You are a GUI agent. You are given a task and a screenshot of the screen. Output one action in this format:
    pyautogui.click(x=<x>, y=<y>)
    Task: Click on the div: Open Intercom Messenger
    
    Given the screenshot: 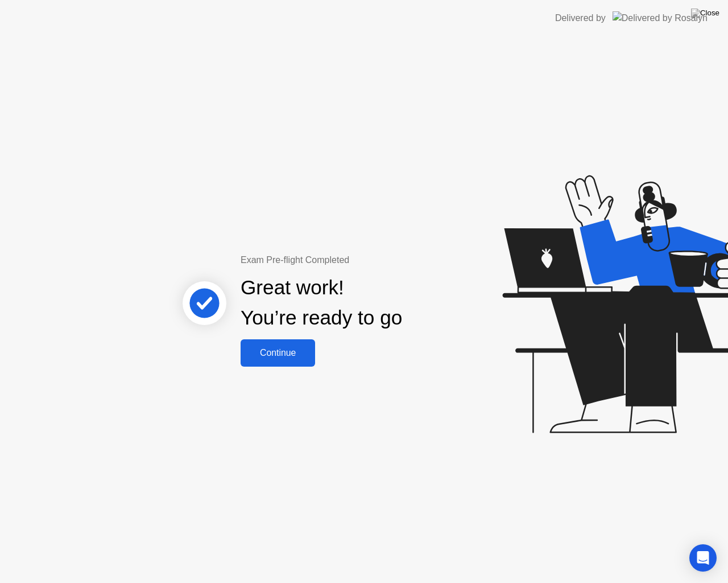 What is the action you would take?
    pyautogui.click(x=703, y=558)
    